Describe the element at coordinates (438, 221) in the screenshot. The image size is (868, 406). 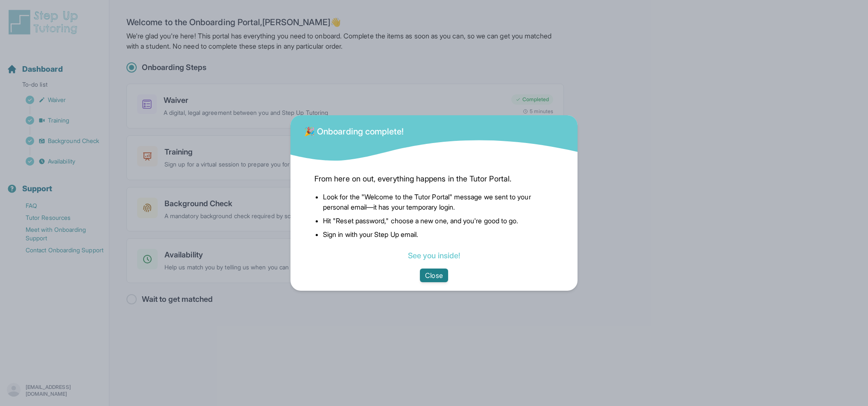
I see `li: Hit "Reset password," choose a new one, and you're good to go.` at that location.